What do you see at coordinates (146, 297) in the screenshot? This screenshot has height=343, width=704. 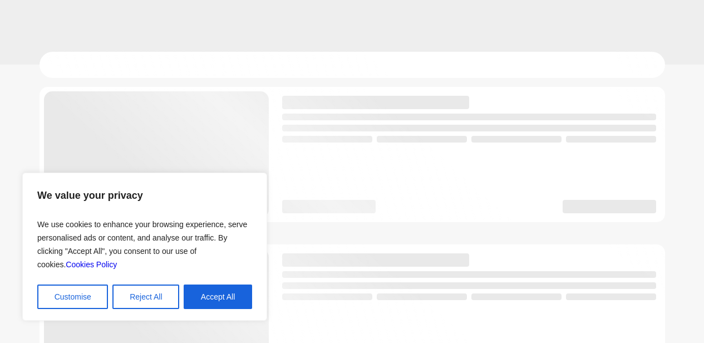 I see `button: Reject All` at bounding box center [146, 297].